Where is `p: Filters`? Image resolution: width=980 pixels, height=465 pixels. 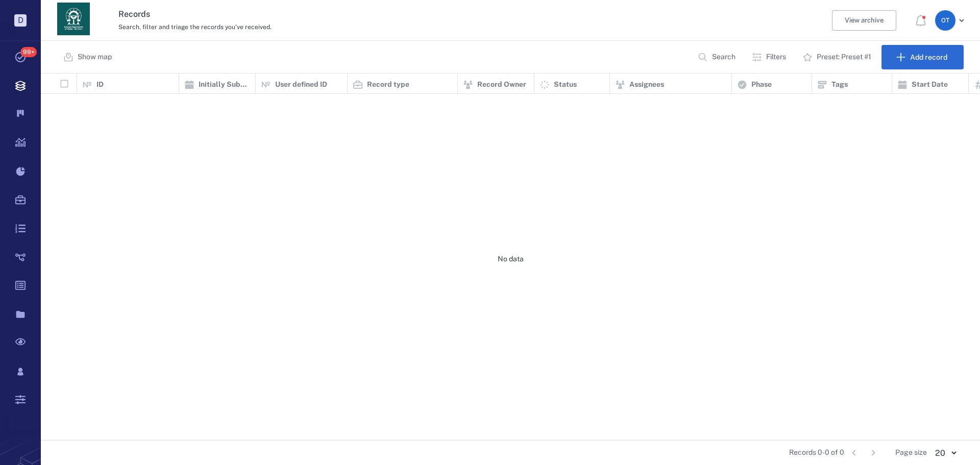 p: Filters is located at coordinates (775, 57).